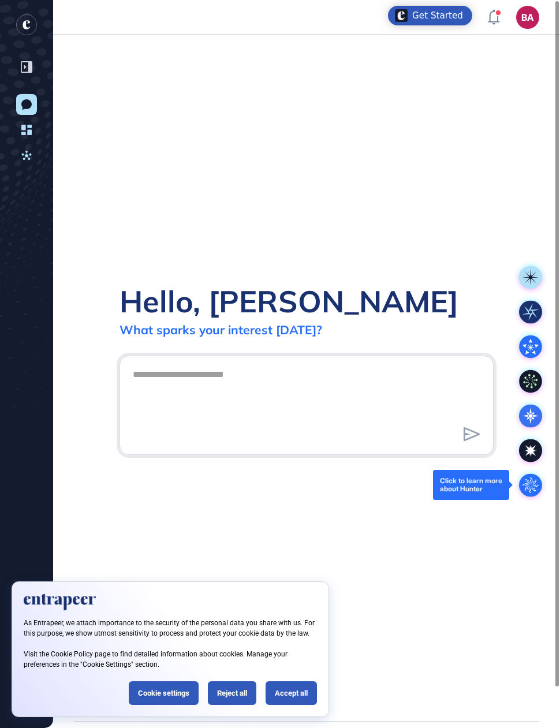  I want to click on div: Click to learn more about Hunter, so click(471, 485).